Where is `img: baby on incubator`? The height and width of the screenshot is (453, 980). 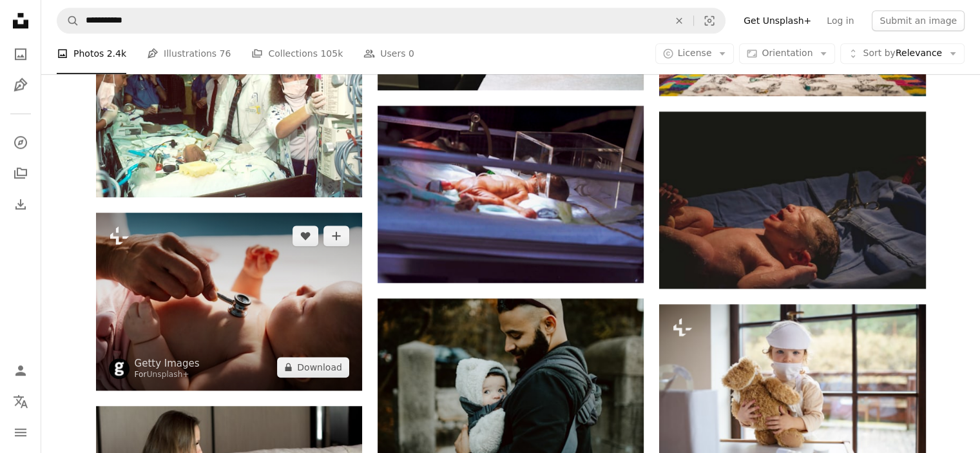 img: baby on incubator is located at coordinates (510, 194).